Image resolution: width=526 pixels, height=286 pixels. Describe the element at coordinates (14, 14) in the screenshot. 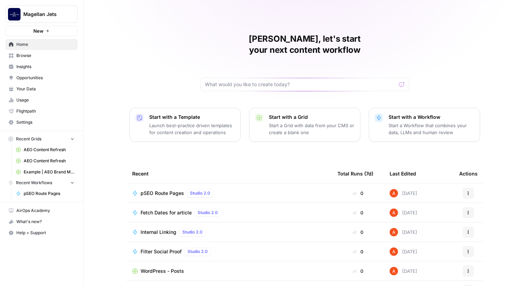

I see `img: Magellan Jets Logo` at that location.